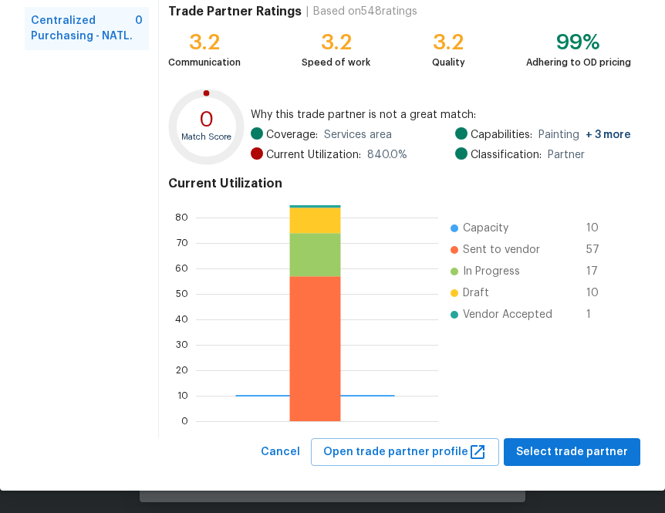 This screenshot has height=513, width=665. Describe the element at coordinates (280, 452) in the screenshot. I see `span: Cancel` at that location.